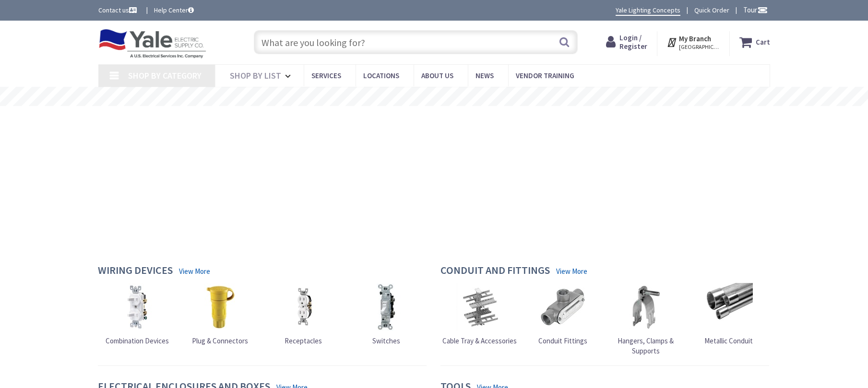 Image resolution: width=868 pixels, height=388 pixels. Describe the element at coordinates (646, 307) in the screenshot. I see `img: Hangers, Clamps & Supports` at that location.